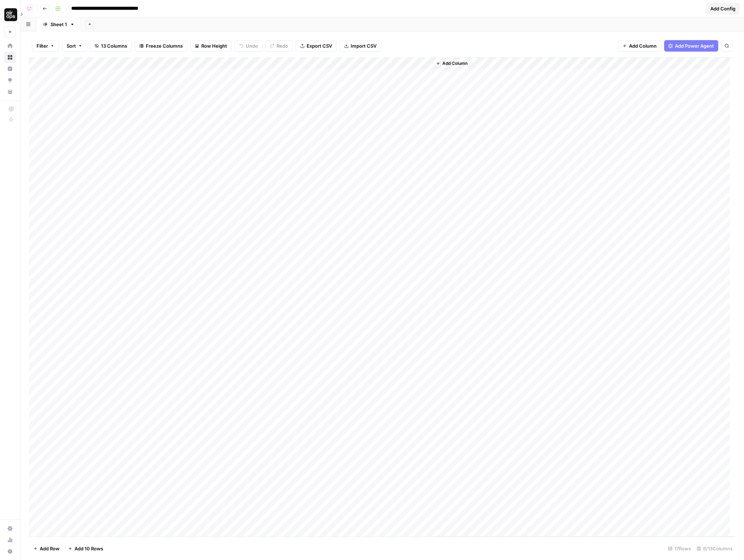 Image resolution: width=744 pixels, height=560 pixels. Describe the element at coordinates (694, 46) in the screenshot. I see `span: Add Power Agent` at that location.